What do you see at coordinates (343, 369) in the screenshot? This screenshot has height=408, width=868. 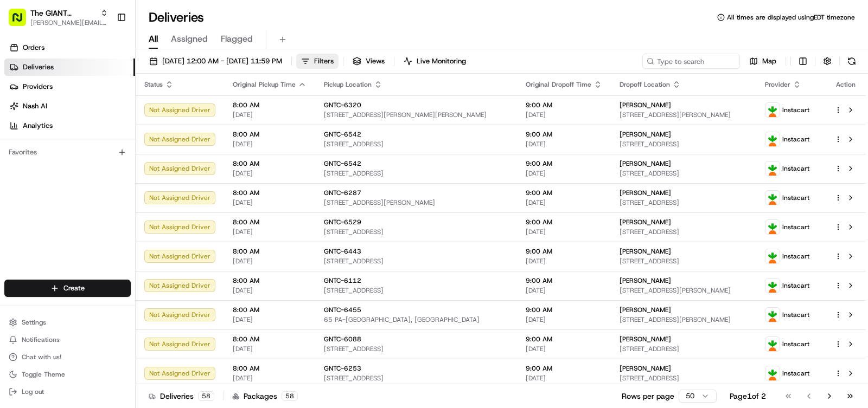 I see `span: GNTC-6253` at bounding box center [343, 369].